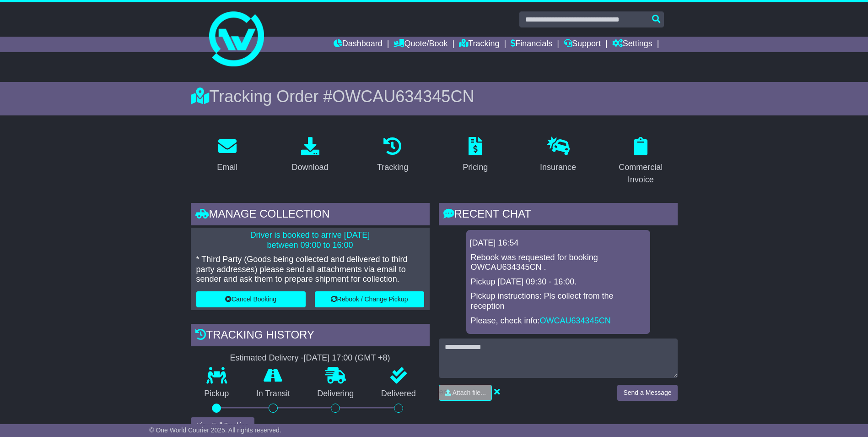 The height and width of the screenshot is (437, 868). Describe the element at coordinates (310, 155) in the screenshot. I see `a: Download` at that location.